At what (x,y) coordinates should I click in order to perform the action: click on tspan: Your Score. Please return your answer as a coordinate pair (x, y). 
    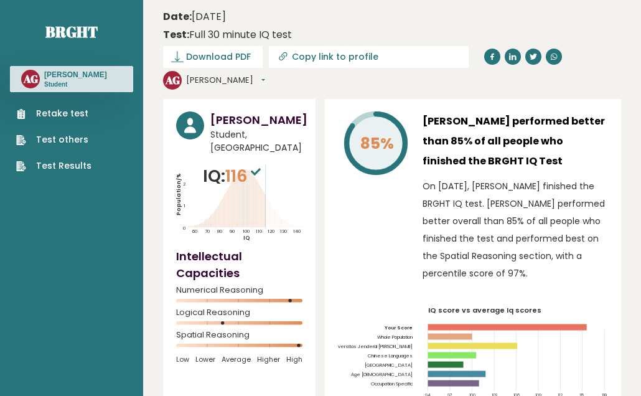
    Looking at the image, I should click on (398, 327).